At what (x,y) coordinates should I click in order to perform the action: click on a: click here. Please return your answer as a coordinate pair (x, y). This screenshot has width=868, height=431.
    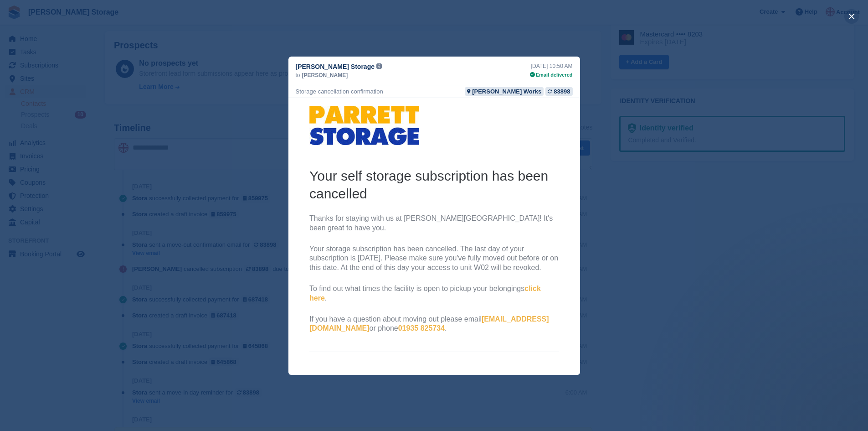
    Looking at the image, I should click on (137, 195).